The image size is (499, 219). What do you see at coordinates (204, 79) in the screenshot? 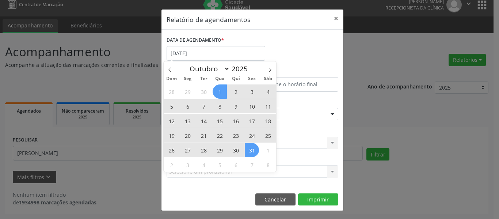
I see `span: Ter` at bounding box center [204, 79].